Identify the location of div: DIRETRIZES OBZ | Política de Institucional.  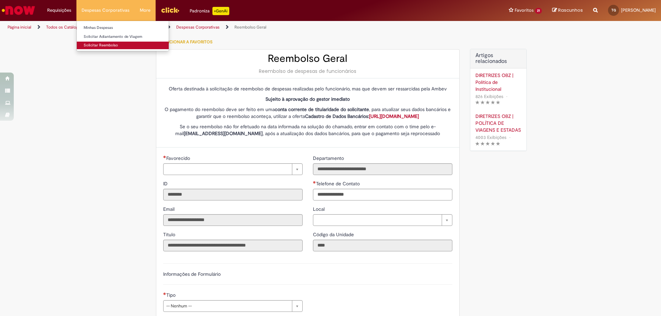
(498, 82).